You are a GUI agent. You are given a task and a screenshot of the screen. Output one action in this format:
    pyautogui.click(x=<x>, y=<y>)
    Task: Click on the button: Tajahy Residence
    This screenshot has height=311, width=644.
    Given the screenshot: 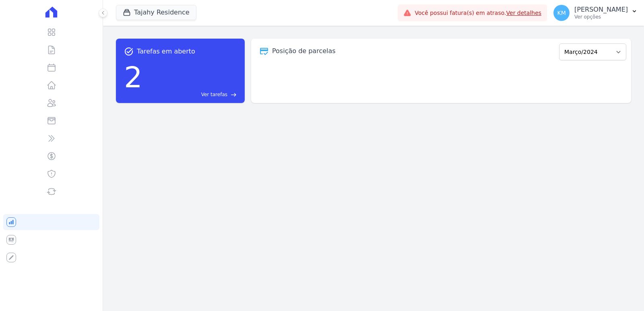 What is the action you would take?
    pyautogui.click(x=156, y=13)
    